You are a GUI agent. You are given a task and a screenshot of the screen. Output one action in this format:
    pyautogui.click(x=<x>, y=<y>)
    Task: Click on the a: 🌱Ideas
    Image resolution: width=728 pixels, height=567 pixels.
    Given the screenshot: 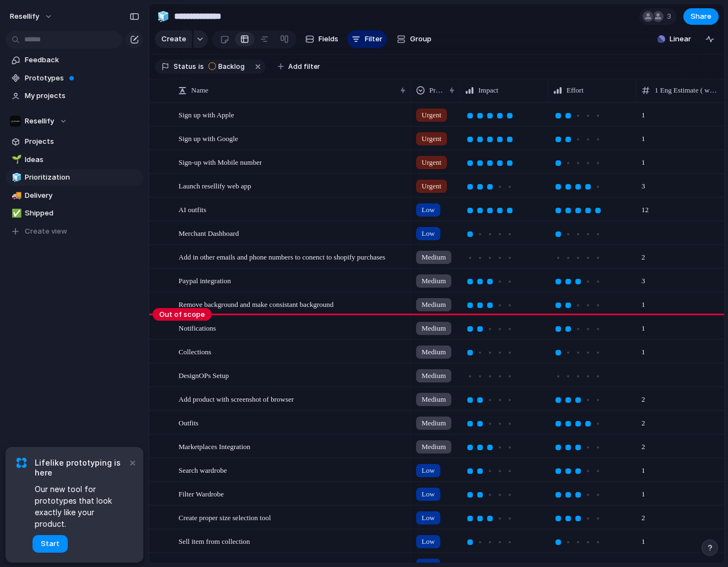 What is the action you would take?
    pyautogui.click(x=74, y=160)
    